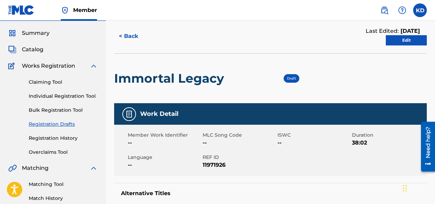 This screenshot has width=435, height=204. I want to click on span: Duration, so click(388, 135).